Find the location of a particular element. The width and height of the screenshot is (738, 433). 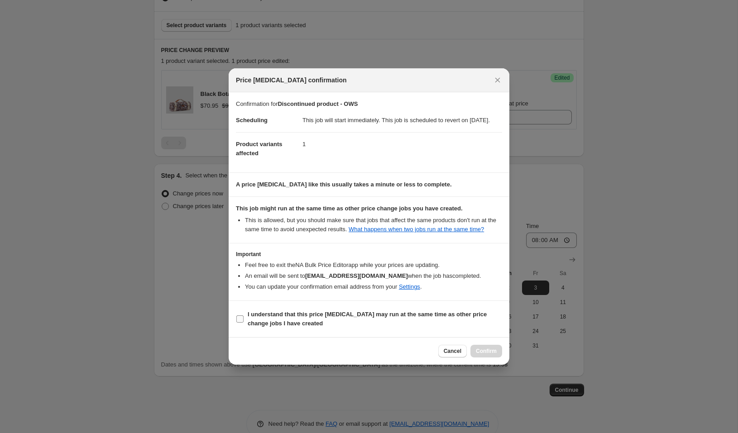

span: Product variants affected is located at coordinates (259, 149).